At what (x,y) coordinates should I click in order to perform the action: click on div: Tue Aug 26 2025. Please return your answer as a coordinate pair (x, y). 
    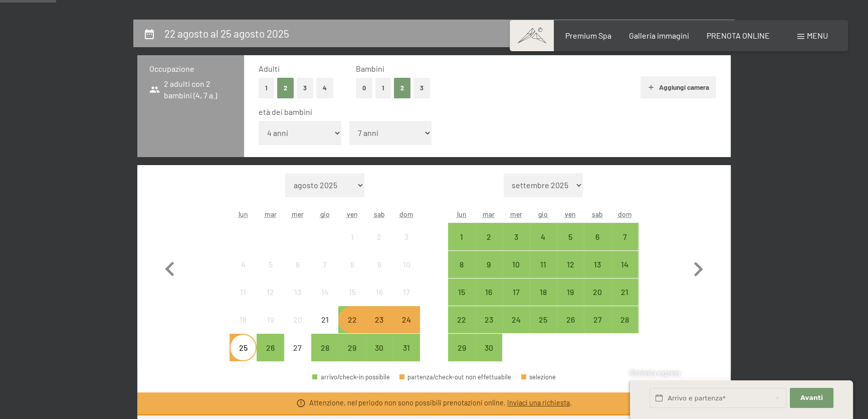
    Looking at the image, I should click on (270, 347).